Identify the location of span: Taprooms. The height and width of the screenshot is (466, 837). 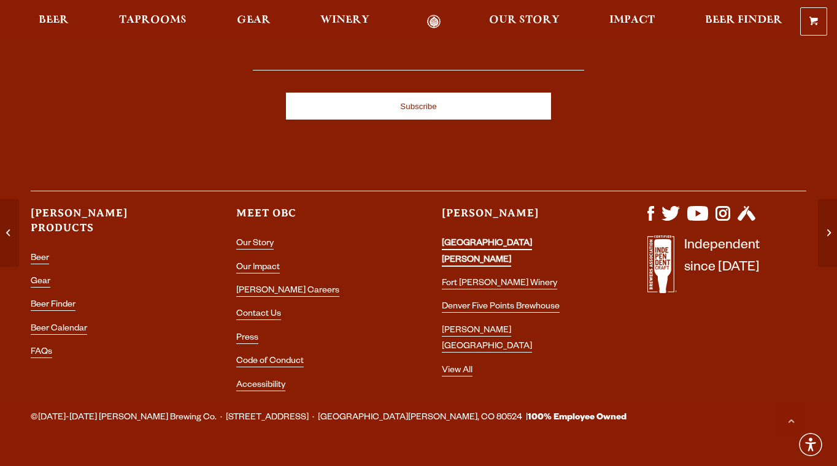
(153, 20).